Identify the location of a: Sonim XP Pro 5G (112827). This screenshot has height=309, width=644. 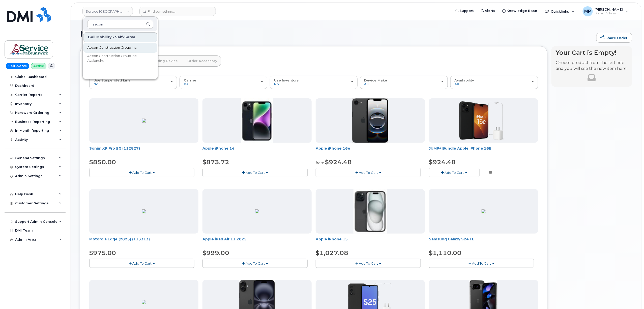
(115, 149).